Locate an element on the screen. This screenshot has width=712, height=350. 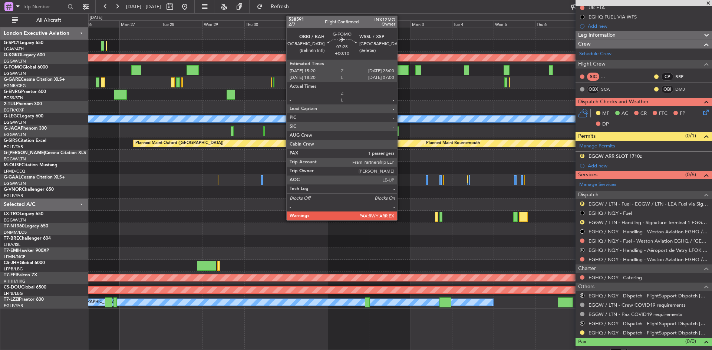
div: Fri 31 is located at coordinates (306, 24).